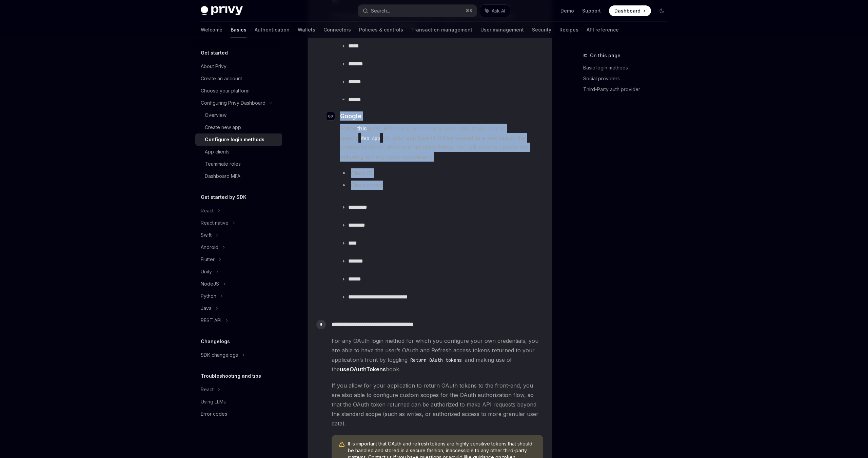 The width and height of the screenshot is (868, 458). I want to click on button: Toggle dark mode, so click(662, 11).